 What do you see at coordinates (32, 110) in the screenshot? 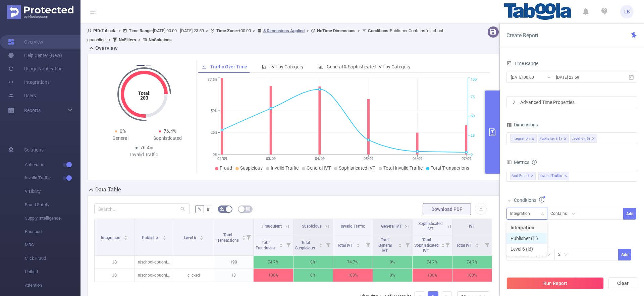
I see `span: Reports` at bounding box center [32, 110].